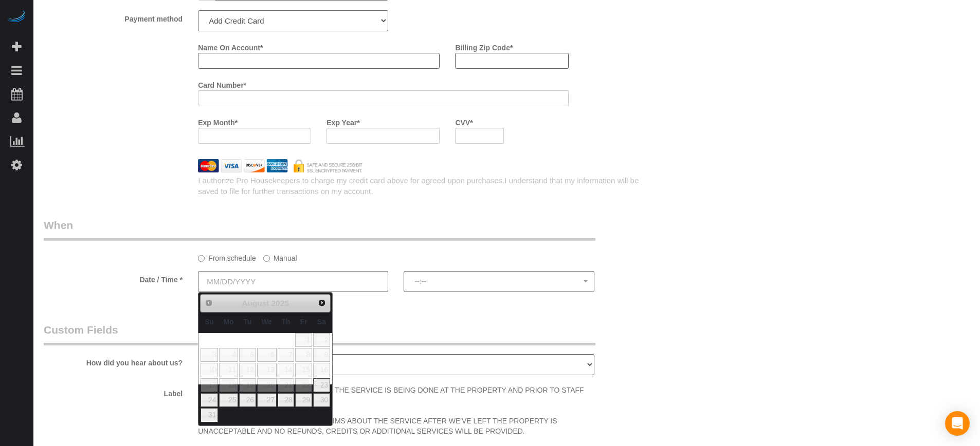  I want to click on img: Automaid Logo, so click(17, 17).